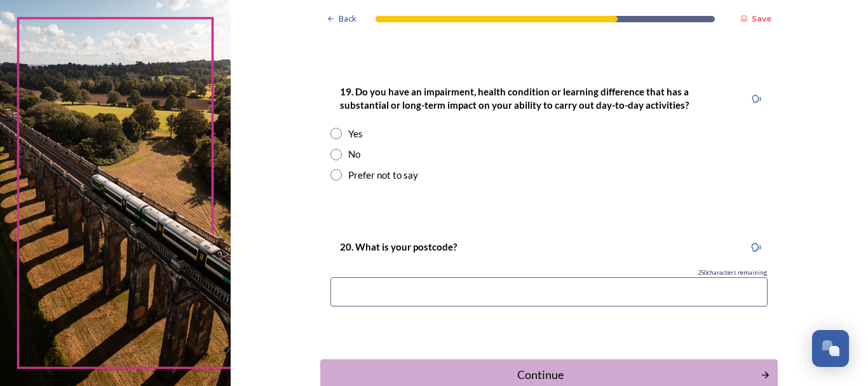 The image size is (868, 386). Describe the element at coordinates (761, 18) in the screenshot. I see `strong: Save` at that location.